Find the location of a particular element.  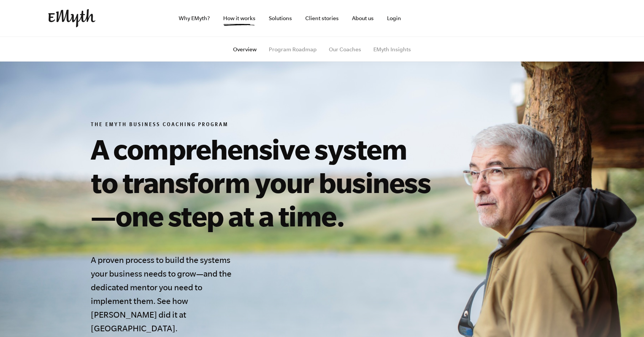

div: Chat Widget is located at coordinates (625, 319).